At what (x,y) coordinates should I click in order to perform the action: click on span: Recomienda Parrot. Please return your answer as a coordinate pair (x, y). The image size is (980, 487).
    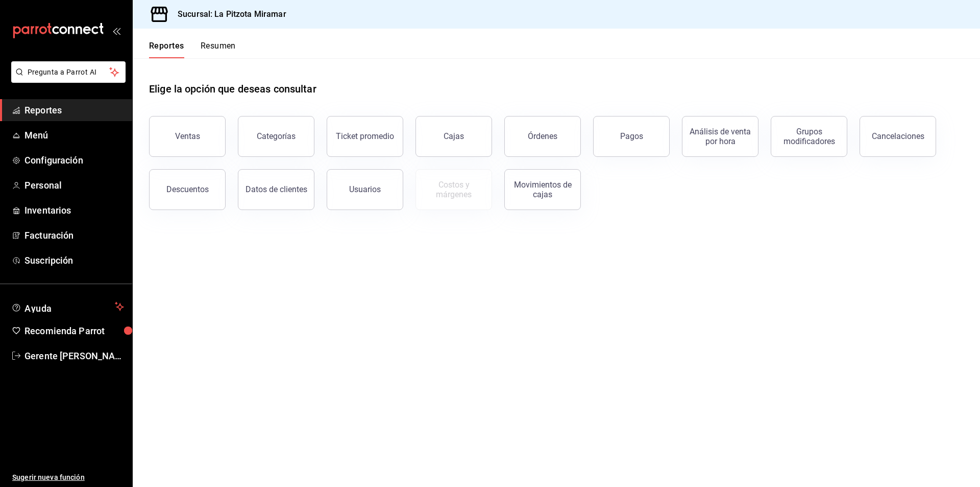
    Looking at the image, I should click on (74, 331).